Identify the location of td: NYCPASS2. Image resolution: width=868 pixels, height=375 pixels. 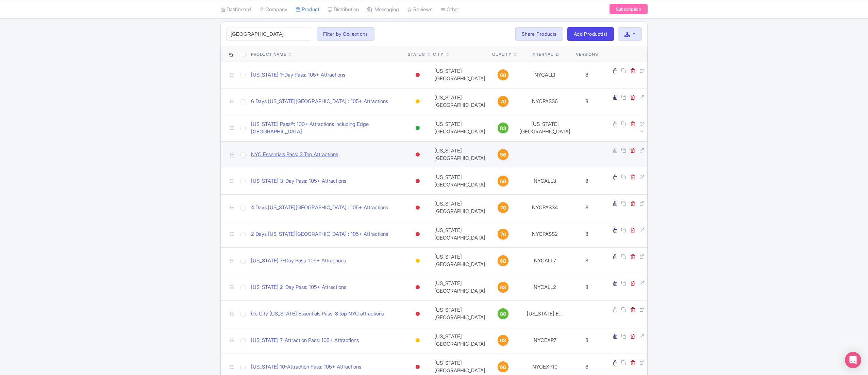
(545, 234).